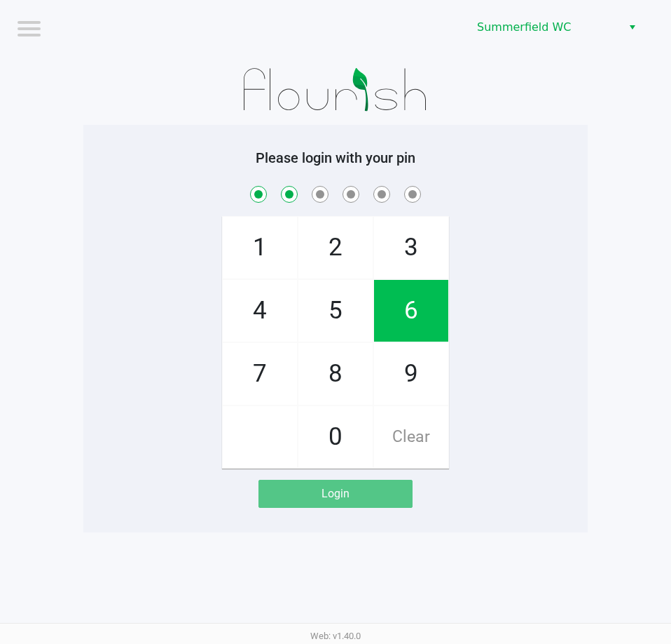 This screenshot has height=644, width=671. I want to click on span: 2, so click(336, 248).